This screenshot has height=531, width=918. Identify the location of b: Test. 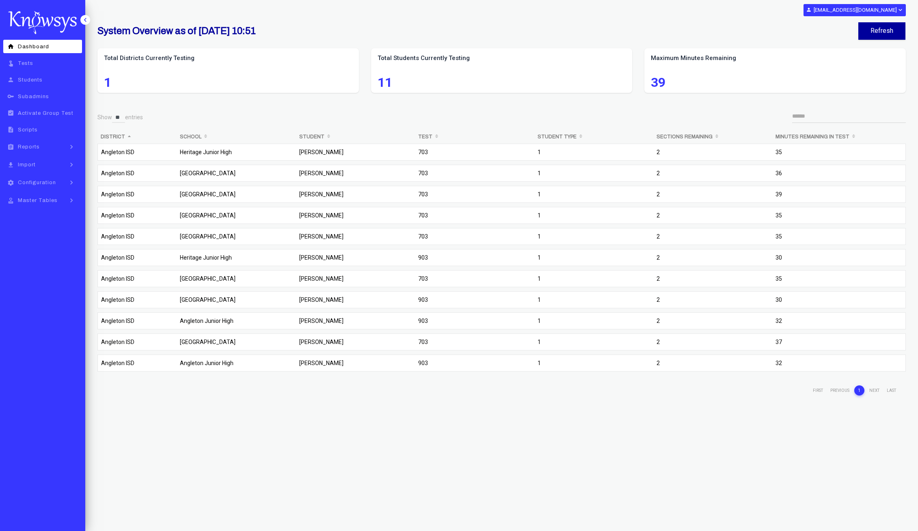
(425, 137).